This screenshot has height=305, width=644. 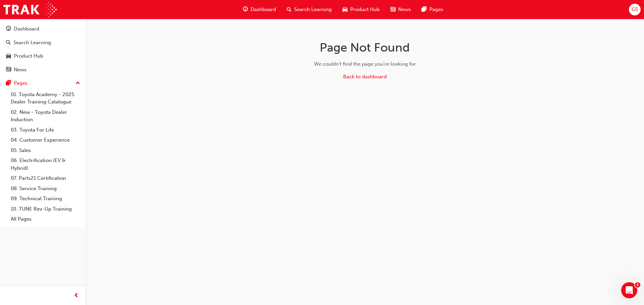 What do you see at coordinates (313, 9) in the screenshot?
I see `span: Search Learning` at bounding box center [313, 9].